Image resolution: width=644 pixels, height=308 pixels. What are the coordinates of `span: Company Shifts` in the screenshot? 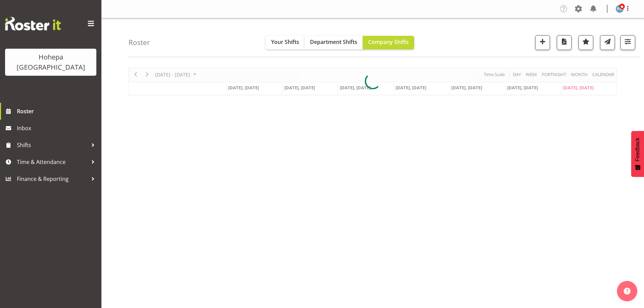 It's located at (388, 42).